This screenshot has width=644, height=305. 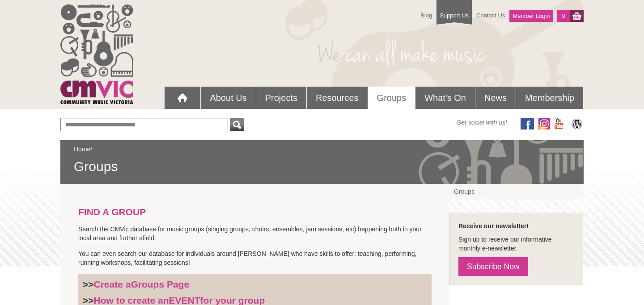 I want to click on a: Contact Us, so click(x=491, y=15).